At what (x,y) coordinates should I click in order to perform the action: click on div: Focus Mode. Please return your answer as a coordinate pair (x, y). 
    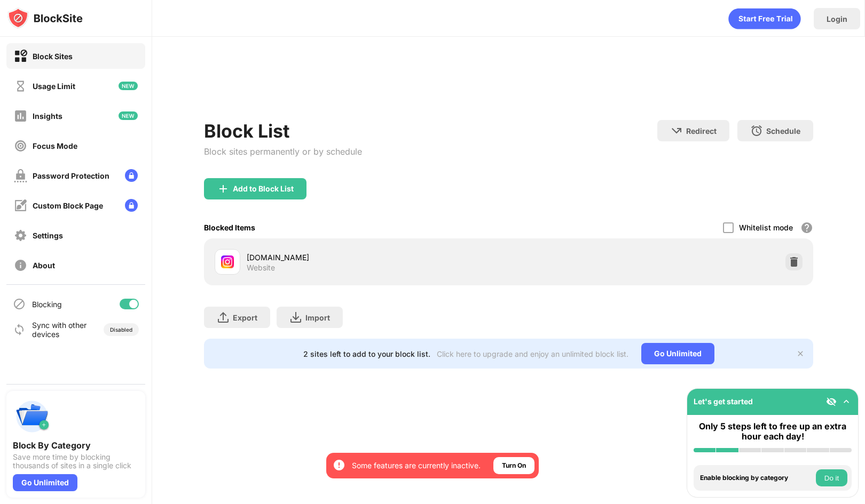
    Looking at the image, I should click on (55, 146).